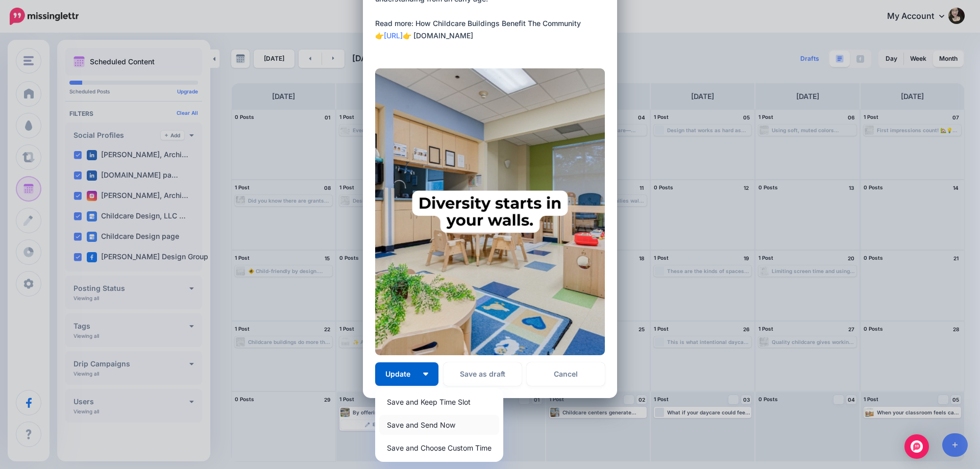 This screenshot has width=980, height=469. I want to click on img: I67IDGXVAY30KUHMFZAIEZ71WWVVGOOP.jpg, so click(490, 212).